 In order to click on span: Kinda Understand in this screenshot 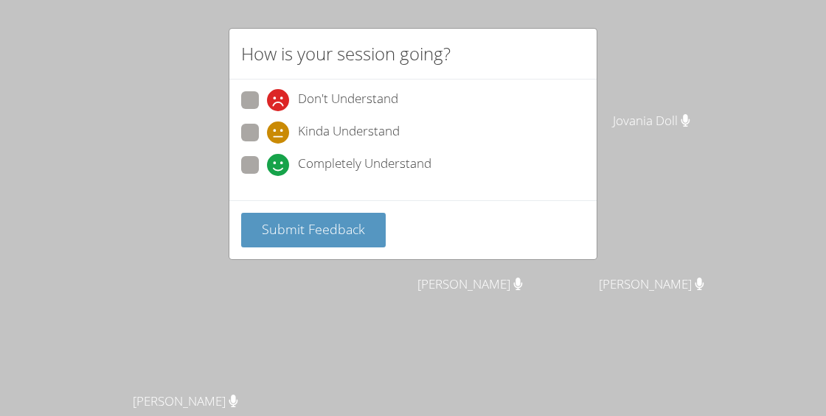, I will do `click(349, 133)`.